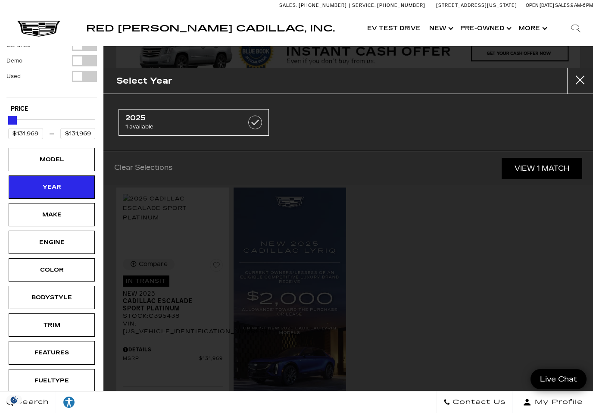  What do you see at coordinates (78, 134) in the screenshot?
I see `input: Maximum` at bounding box center [78, 134].